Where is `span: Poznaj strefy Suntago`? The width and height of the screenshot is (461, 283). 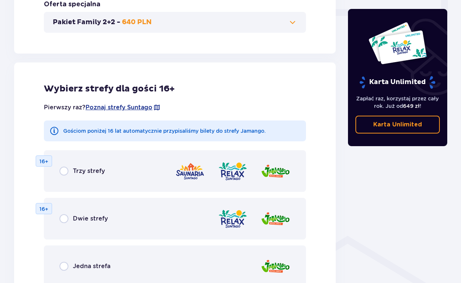
span: Poznaj strefy Suntago is located at coordinates (119, 107).